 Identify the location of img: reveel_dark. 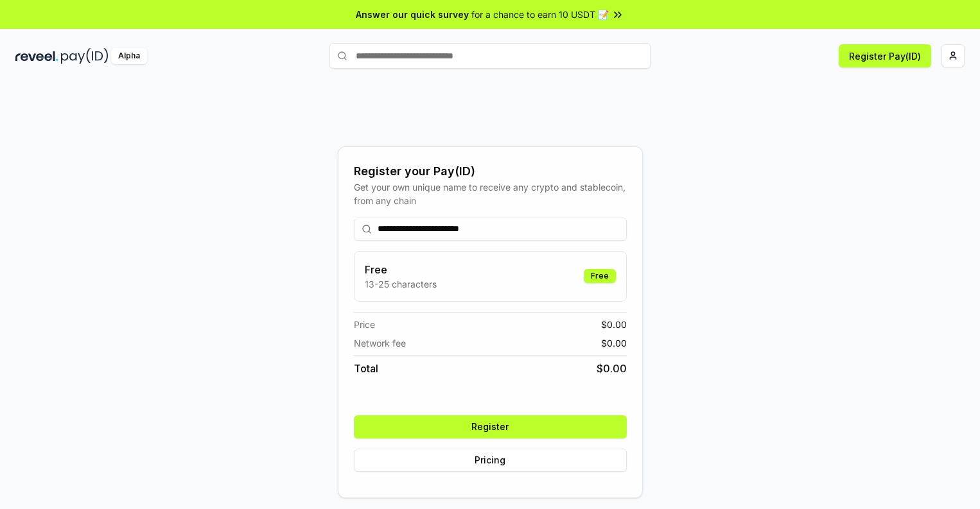
(37, 56).